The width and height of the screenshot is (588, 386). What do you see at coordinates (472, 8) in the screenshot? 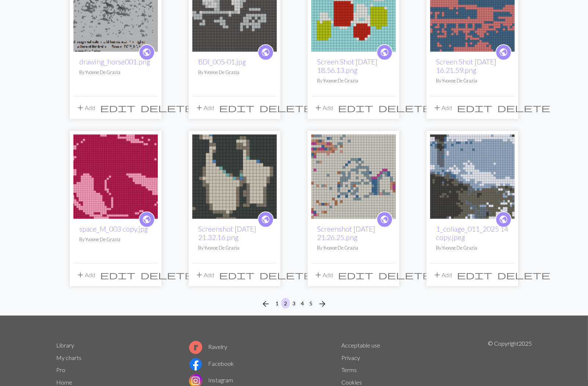
I see `a: Screen Shot 2025-01-17 at 16.21.59.png` at bounding box center [472, 8].